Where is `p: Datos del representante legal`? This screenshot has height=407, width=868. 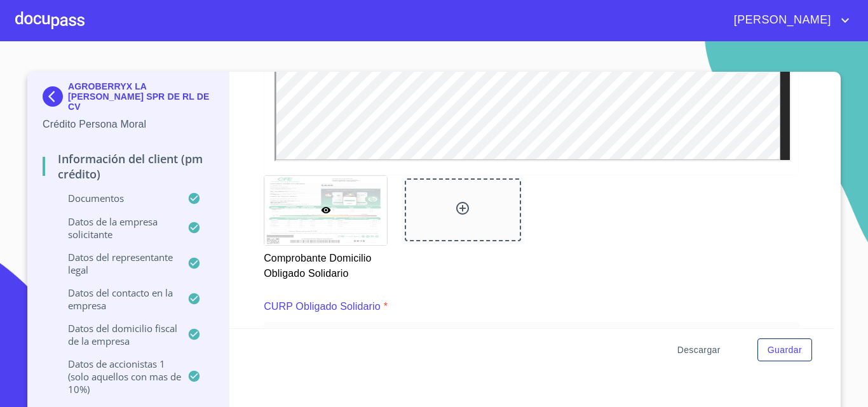 p: Datos del representante legal is located at coordinates (115, 264).